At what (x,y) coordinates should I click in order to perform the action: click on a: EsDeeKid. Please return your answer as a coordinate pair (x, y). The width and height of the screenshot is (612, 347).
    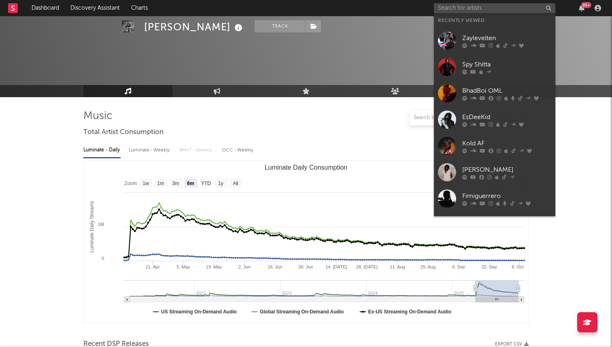
    Looking at the image, I should click on (495, 119).